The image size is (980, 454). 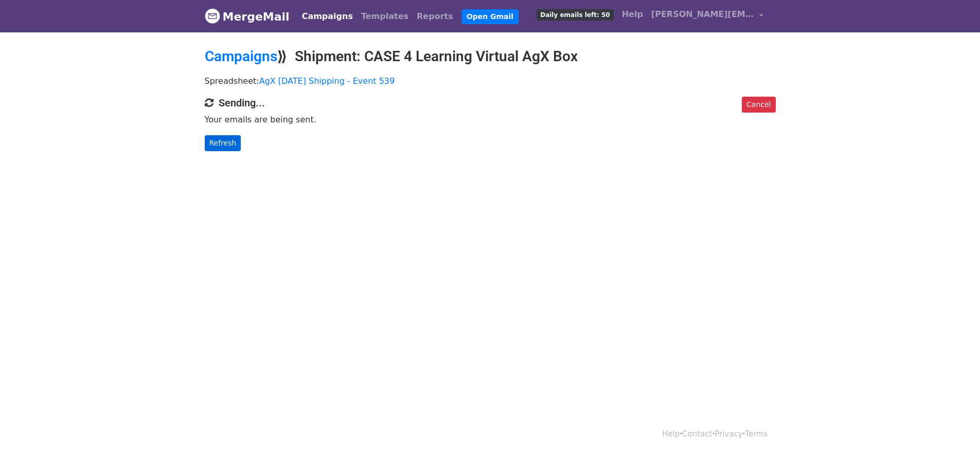 I want to click on a: Refresh, so click(x=223, y=143).